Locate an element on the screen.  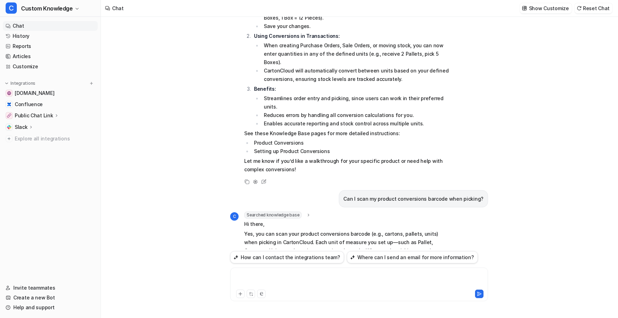
a: History is located at coordinates (50, 36).